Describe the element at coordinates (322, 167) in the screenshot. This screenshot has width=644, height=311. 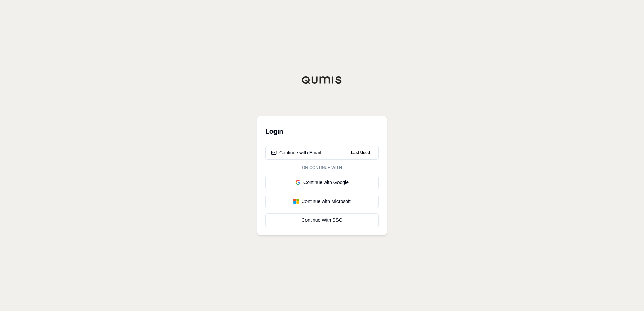
I see `span: Or continue with` at that location.